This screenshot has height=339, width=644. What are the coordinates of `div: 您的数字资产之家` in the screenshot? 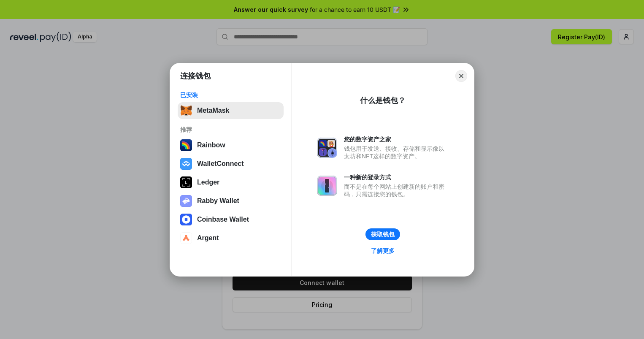 It's located at (396, 139).